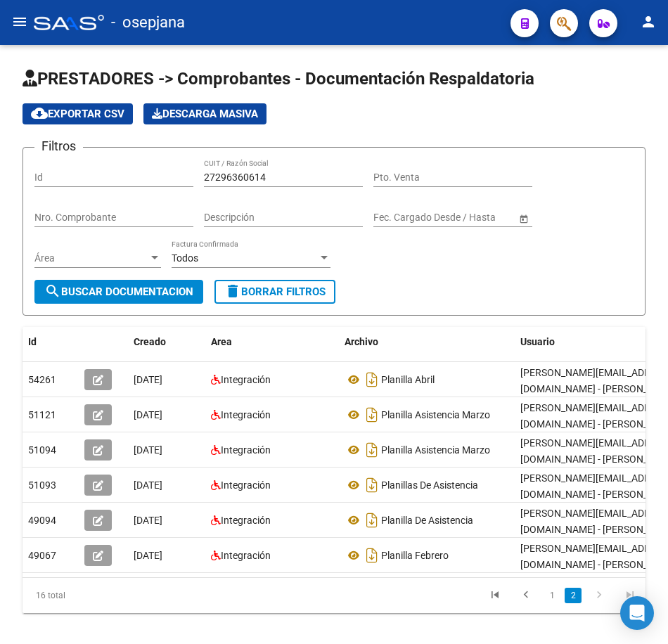  What do you see at coordinates (649, 22) in the screenshot?
I see `mat-icon: person` at bounding box center [649, 22].